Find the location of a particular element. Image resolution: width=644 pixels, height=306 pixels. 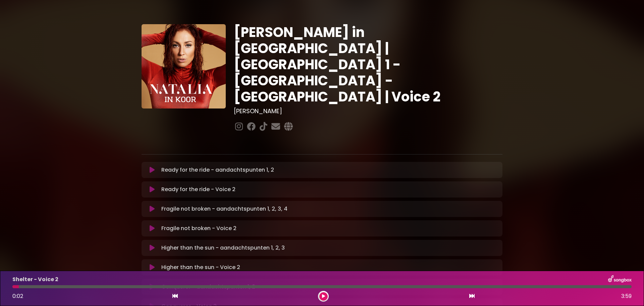

span: 3:59 is located at coordinates (627, 296).